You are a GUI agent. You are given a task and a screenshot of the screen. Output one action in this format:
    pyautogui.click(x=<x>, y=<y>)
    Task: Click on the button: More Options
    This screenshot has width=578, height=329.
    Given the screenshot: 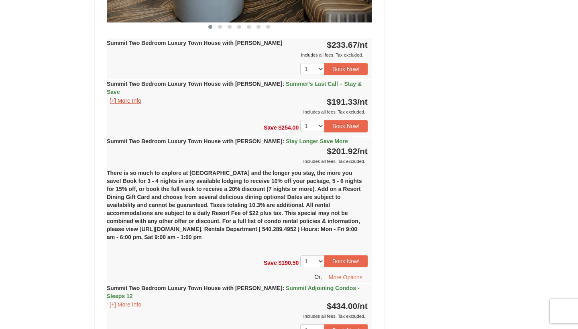 What is the action you would take?
    pyautogui.click(x=346, y=278)
    